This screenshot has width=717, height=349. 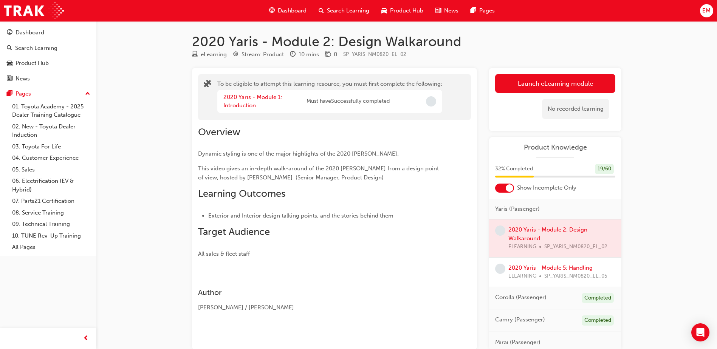 I want to click on img: Trak, so click(x=34, y=11).